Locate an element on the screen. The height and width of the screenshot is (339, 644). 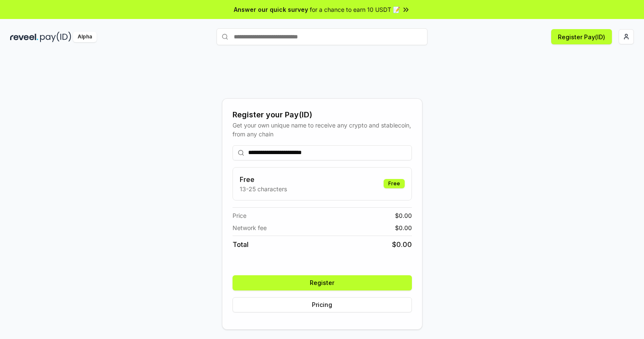
div: Alpha is located at coordinates (85, 36).